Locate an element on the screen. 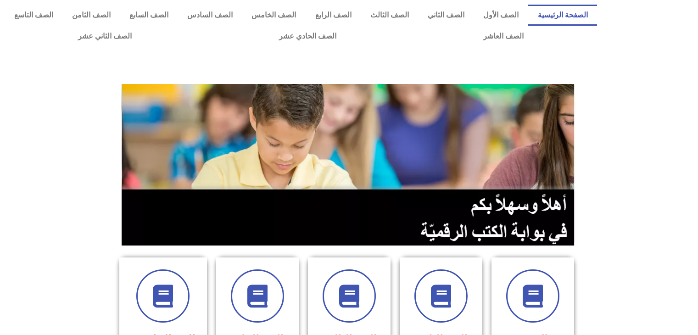 The height and width of the screenshot is (335, 698). a: الصف الرابع is located at coordinates (333, 15).